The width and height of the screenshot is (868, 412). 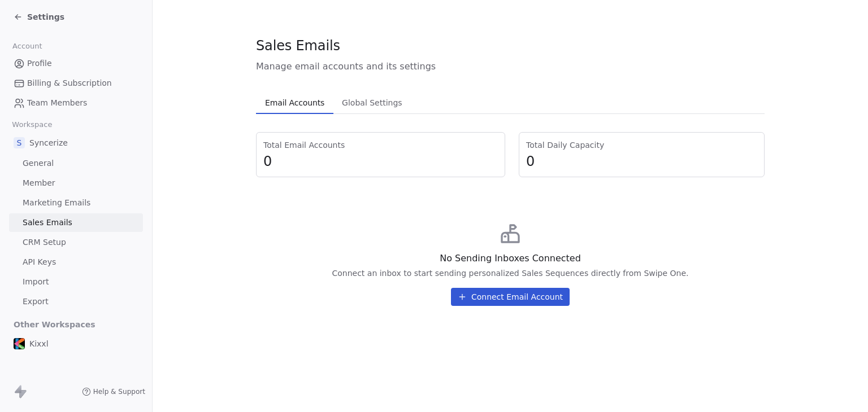 I want to click on span: CRM Setup, so click(x=44, y=242).